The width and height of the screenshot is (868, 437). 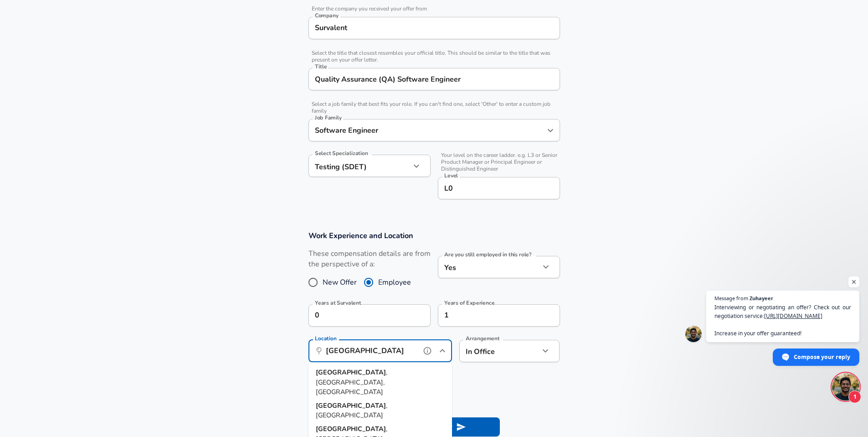 I want to click on span: 1, so click(x=855, y=397).